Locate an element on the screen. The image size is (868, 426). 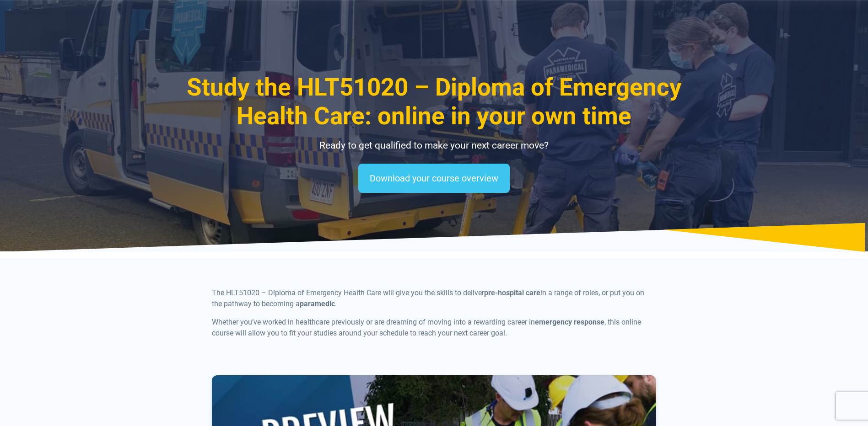
b: emergency response is located at coordinates (570, 322).